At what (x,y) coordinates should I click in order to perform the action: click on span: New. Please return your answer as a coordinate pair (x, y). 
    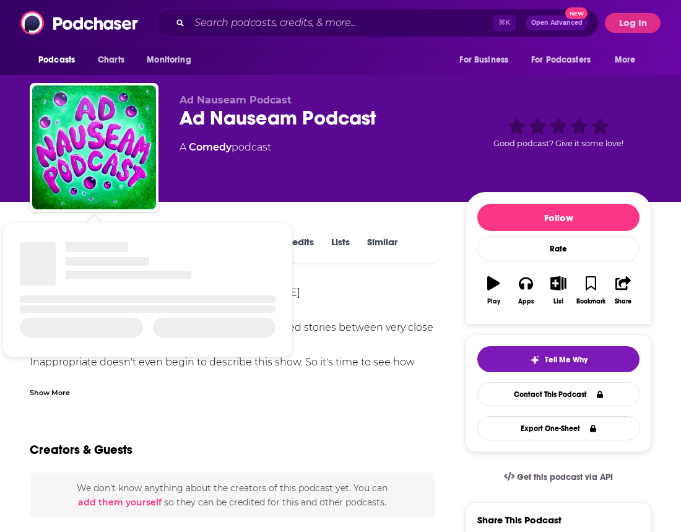
    Looking at the image, I should click on (577, 13).